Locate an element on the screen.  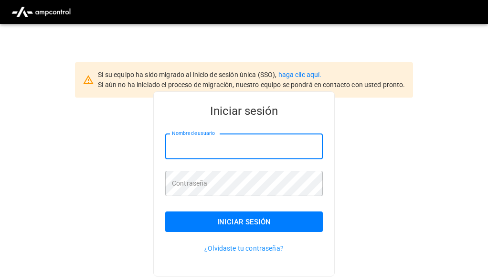
img: logotipo de ampcontrol.io is located at coordinates (41, 12).